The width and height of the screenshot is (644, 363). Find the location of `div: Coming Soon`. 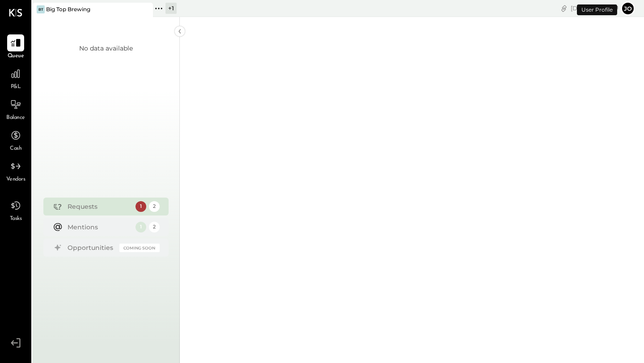

div: Coming Soon is located at coordinates (140, 247).